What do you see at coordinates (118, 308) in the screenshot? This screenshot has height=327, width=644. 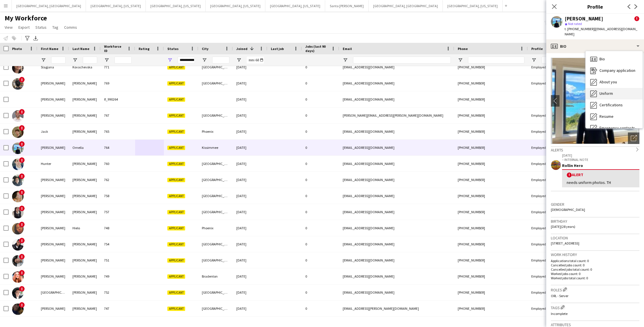 I see `div: 747` at bounding box center [118, 308].